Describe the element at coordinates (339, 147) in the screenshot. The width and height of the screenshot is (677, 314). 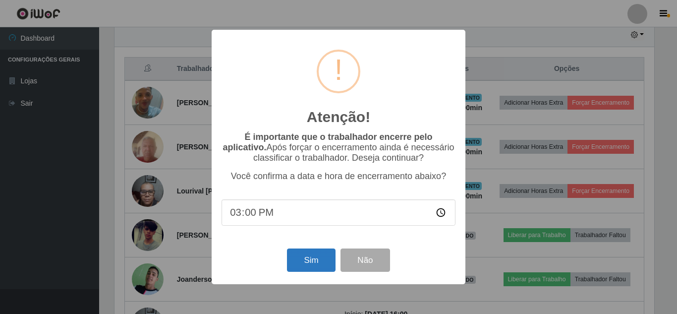
I see `p: Após forçar o encerramento ainda é necessário classificar o trabalhador. Deseja continuar?` at that location.